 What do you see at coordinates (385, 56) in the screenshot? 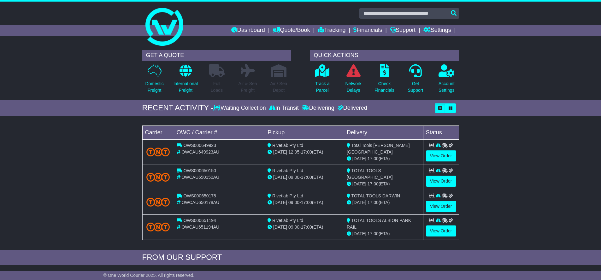
I see `div: QUICK ACTIONS` at bounding box center [385, 56].